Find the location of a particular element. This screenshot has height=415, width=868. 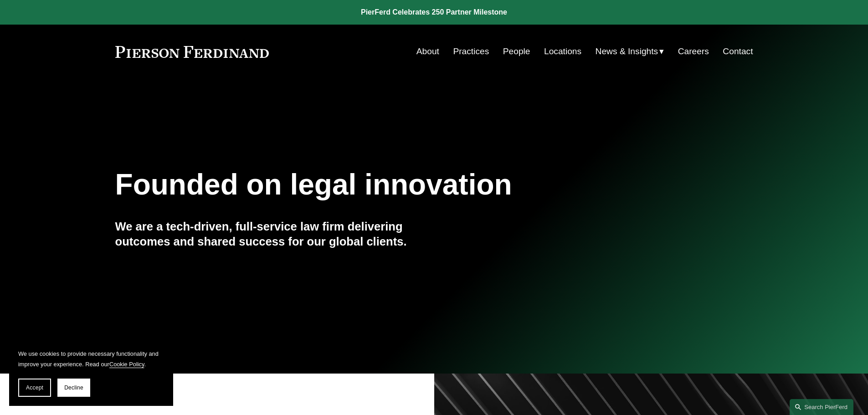

h1: Founded on legal innovation is located at coordinates (381, 185).